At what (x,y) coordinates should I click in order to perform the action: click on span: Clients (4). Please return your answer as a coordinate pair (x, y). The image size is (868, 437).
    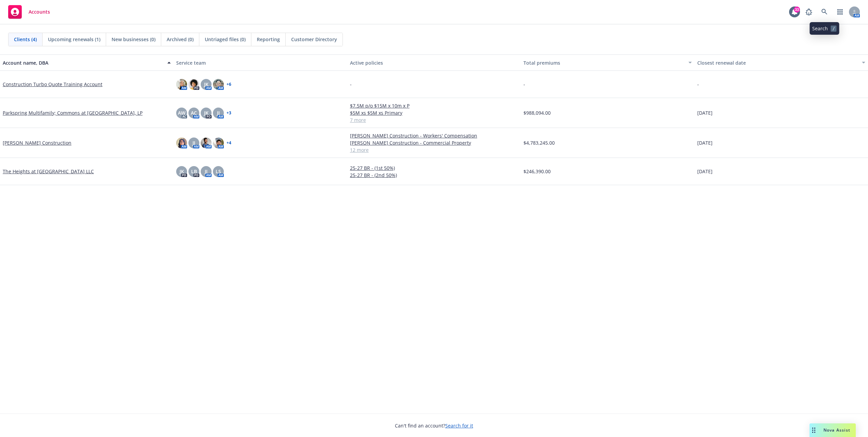
    Looking at the image, I should click on (25, 39).